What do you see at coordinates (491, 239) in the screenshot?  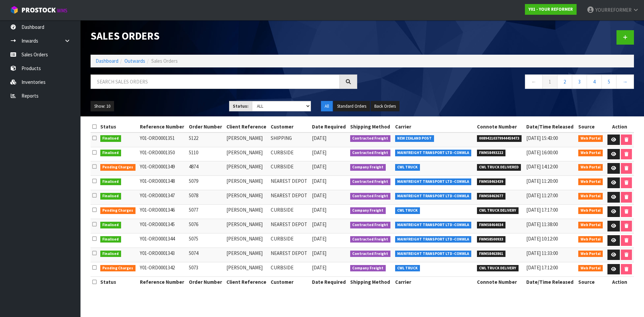 I see `span: FWM58500933` at bounding box center [491, 239].